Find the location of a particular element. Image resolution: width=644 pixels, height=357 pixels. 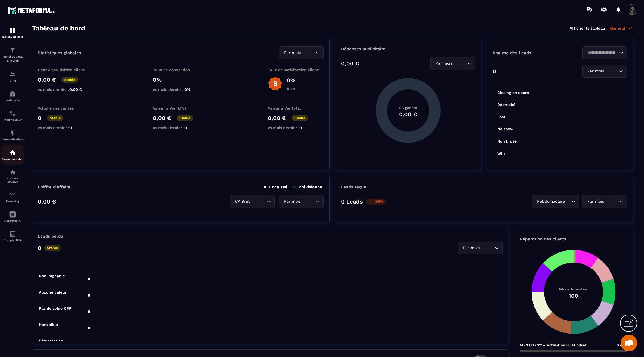

span: CA Brut is located at coordinates (242, 201).